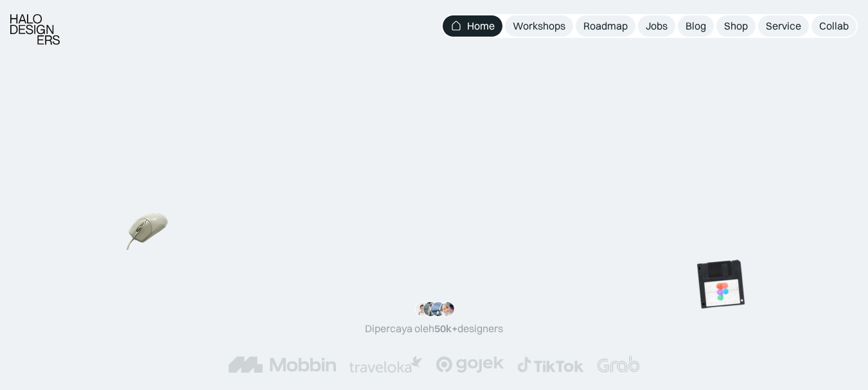 The image size is (868, 390). Describe the element at coordinates (434, 328) in the screenshot. I see `div: Dipercaya oleh designers` at that location.